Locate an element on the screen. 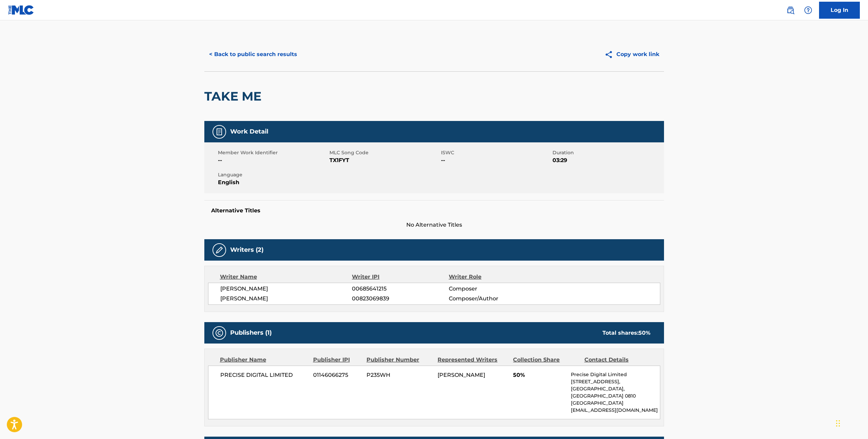 Image resolution: width=868 pixels, height=439 pixels. h5: Publishers (1) is located at coordinates (251, 333).